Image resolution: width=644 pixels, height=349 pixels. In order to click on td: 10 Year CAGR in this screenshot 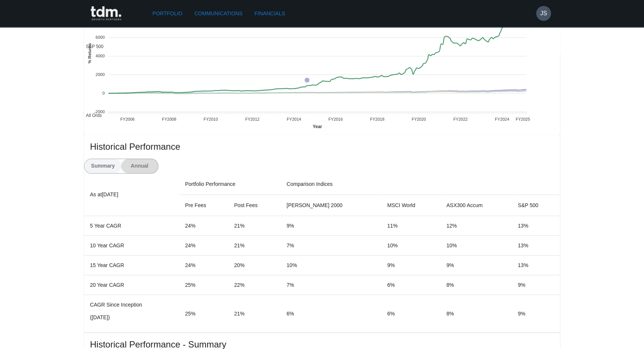, I will do `click(132, 245)`.